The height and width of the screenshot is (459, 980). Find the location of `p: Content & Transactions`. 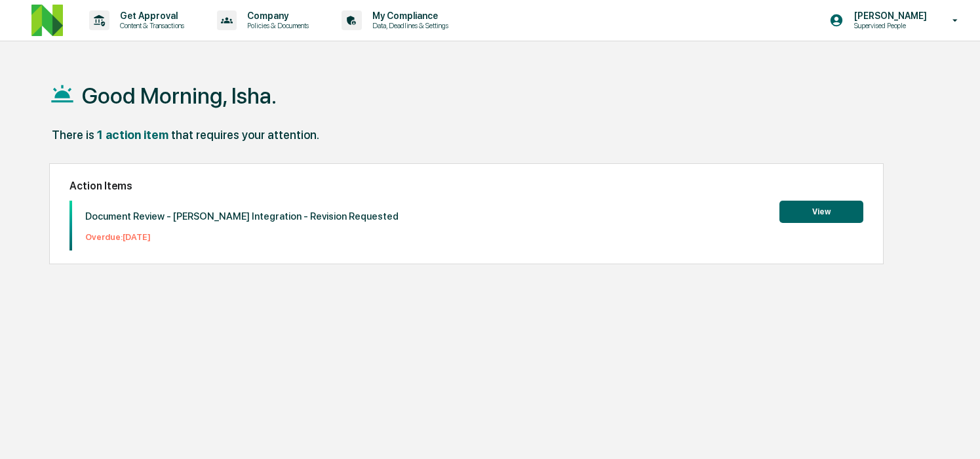

p: Content & Transactions is located at coordinates (150, 26).